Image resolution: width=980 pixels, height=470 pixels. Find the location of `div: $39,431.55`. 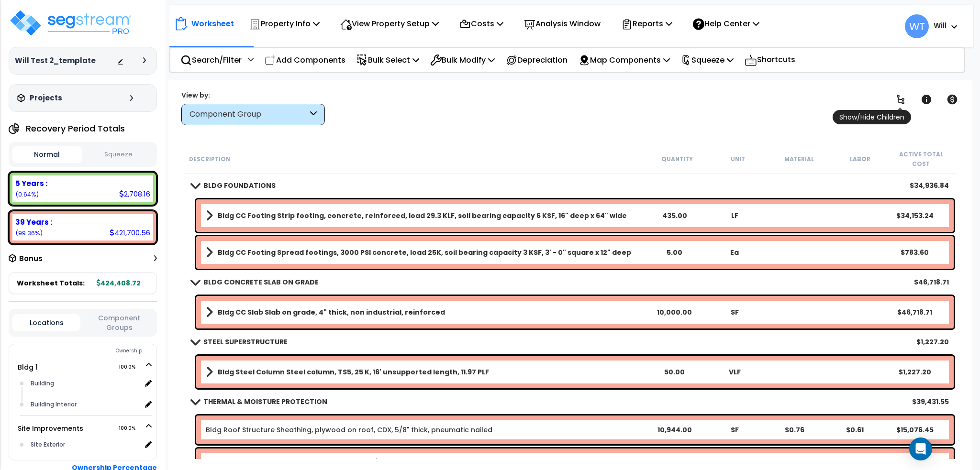

div: $39,431.55 is located at coordinates (930, 402).